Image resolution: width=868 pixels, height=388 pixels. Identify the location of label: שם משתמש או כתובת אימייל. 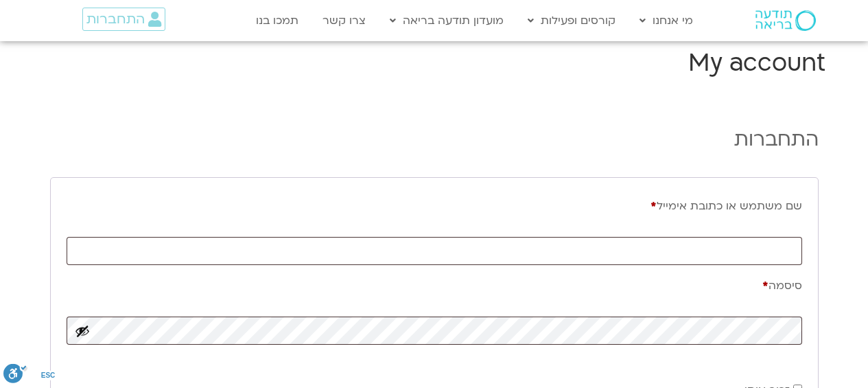
(434, 206).